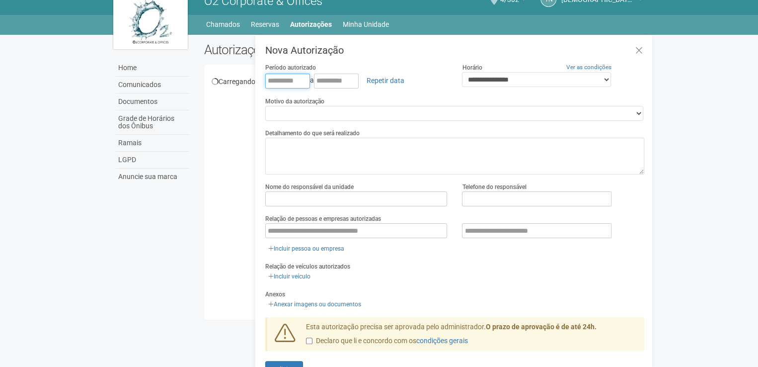  What do you see at coordinates (291, 68) in the screenshot?
I see `label: Período autorizado` at bounding box center [291, 68].